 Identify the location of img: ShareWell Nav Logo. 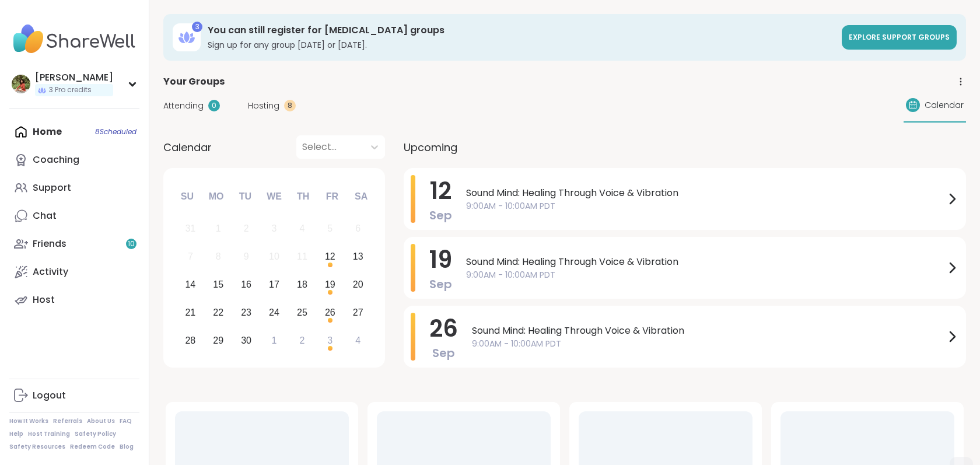
(74, 39).